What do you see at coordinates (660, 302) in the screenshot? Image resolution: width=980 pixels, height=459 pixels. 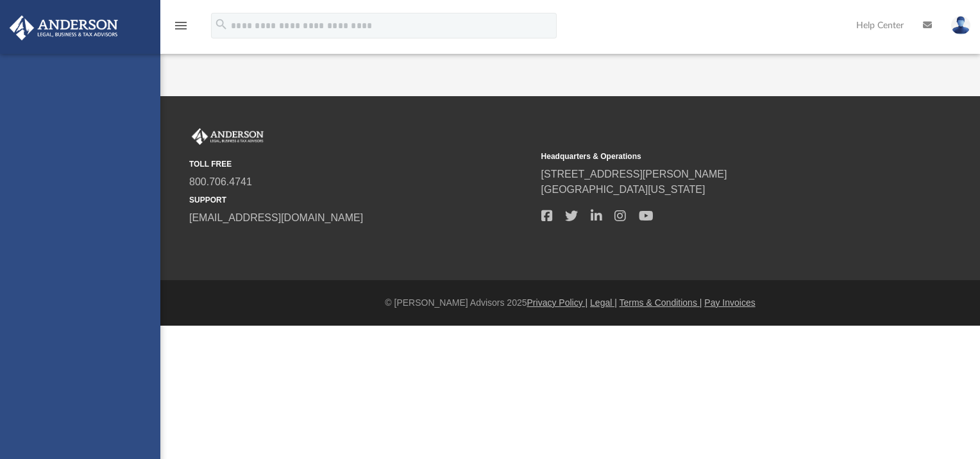 I see `a: Terms & Conditions |` at bounding box center [660, 302].